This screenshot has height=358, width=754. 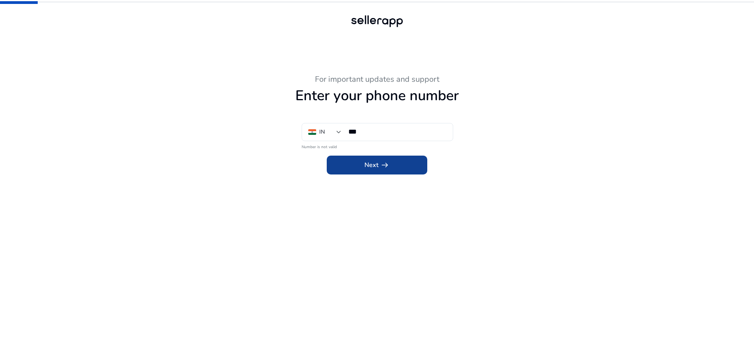 What do you see at coordinates (377, 79) in the screenshot?
I see `h3: For important updates and support` at bounding box center [377, 79].